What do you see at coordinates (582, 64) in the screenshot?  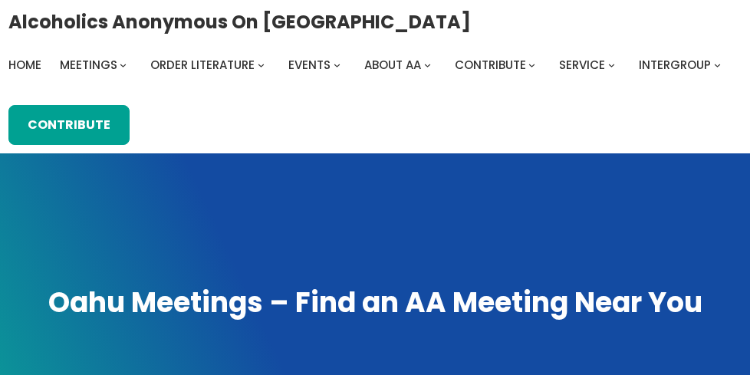 I see `span: Service` at bounding box center [582, 64].